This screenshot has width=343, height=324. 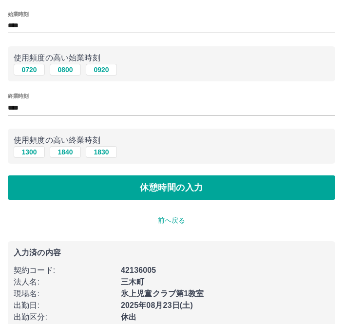 I want to click on button: 1830, so click(x=101, y=152).